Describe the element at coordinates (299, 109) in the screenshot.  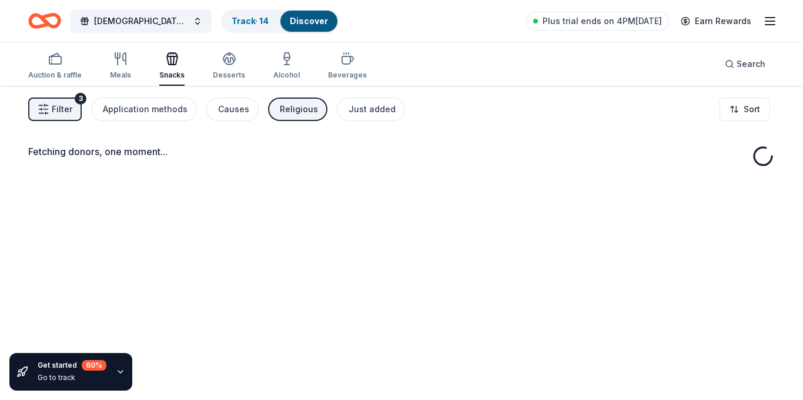
I see `div: Religious` at that location.